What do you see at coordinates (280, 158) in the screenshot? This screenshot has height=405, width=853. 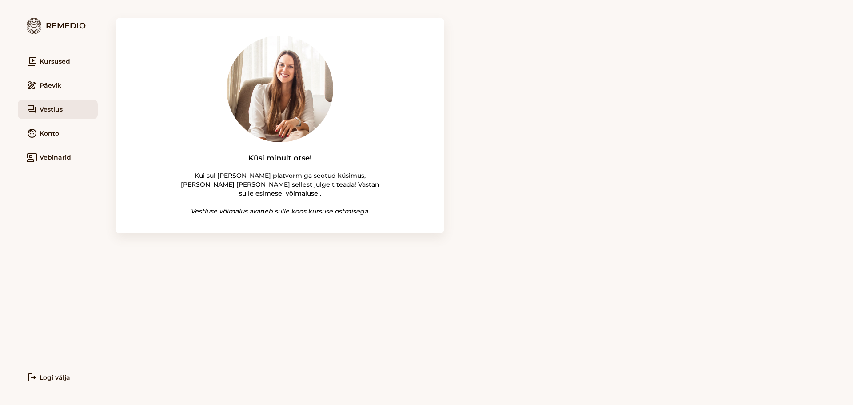 I see `h3: Küsi minult otse!` at bounding box center [280, 158].